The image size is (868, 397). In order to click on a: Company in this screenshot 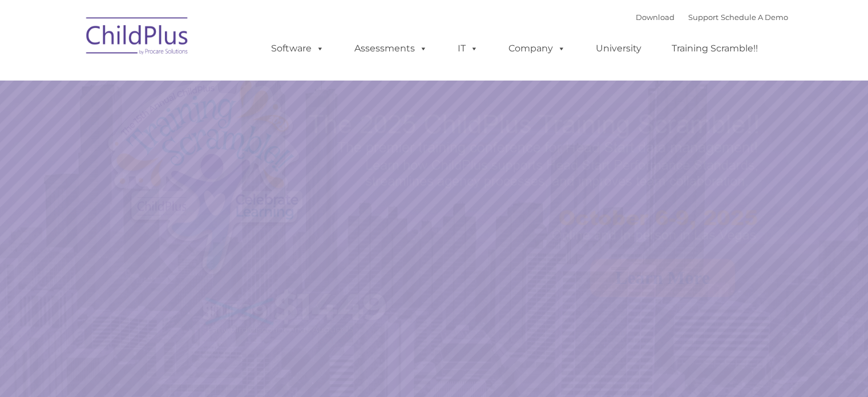, I will do `click(537, 48)`.